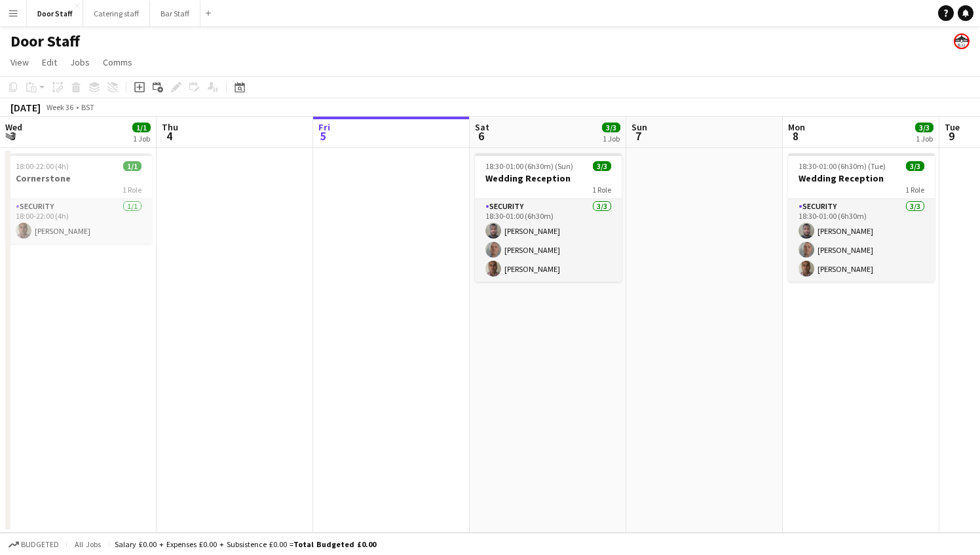 The image size is (980, 555). I want to click on span: 18:00-22:00 (4h), so click(42, 166).